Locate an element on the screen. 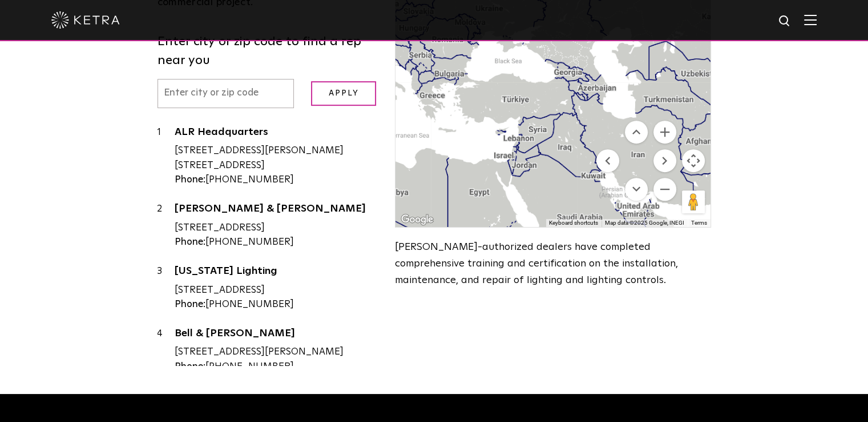  input: Apply is located at coordinates (343, 93).